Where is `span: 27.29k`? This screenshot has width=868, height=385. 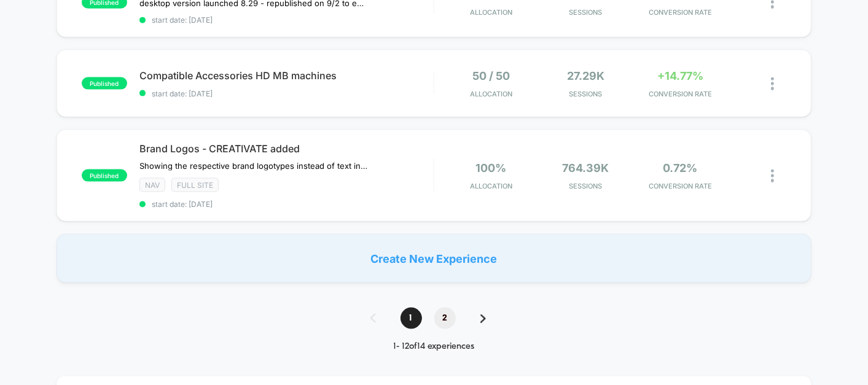
span: 27.29k is located at coordinates (585, 76).